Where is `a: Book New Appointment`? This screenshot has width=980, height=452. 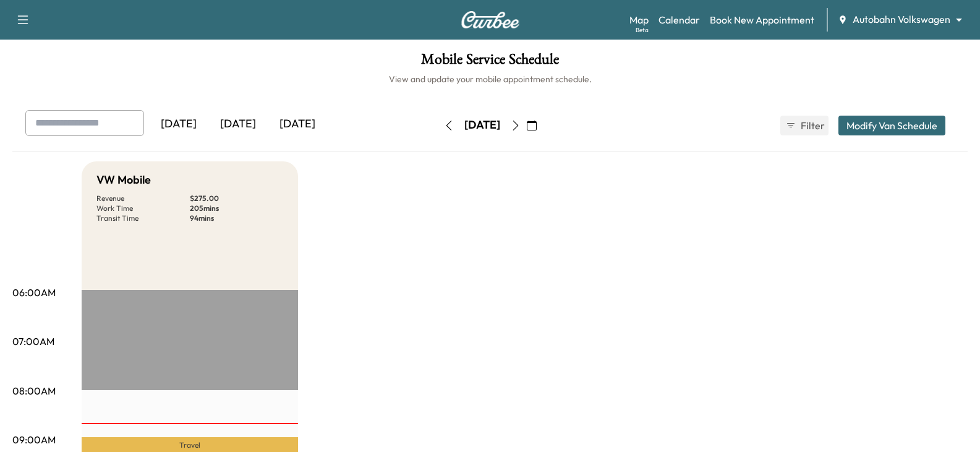
a: Book New Appointment is located at coordinates (762, 20).